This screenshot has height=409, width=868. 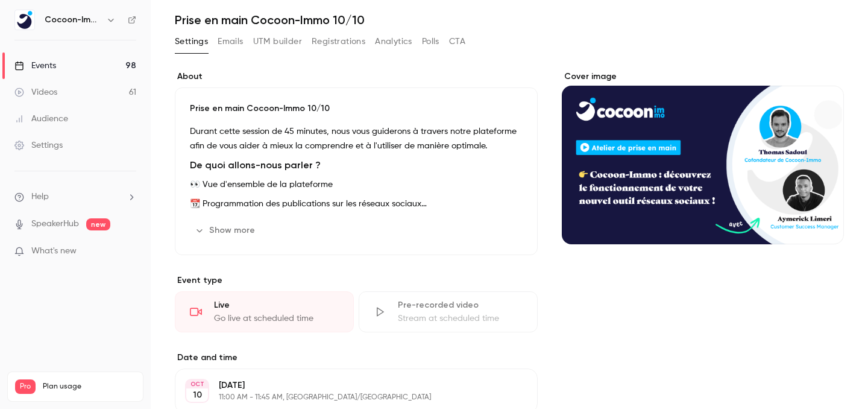 What do you see at coordinates (448, 312) in the screenshot?
I see `div: Pre-recorded videoStream at scheduled time` at bounding box center [448, 312].